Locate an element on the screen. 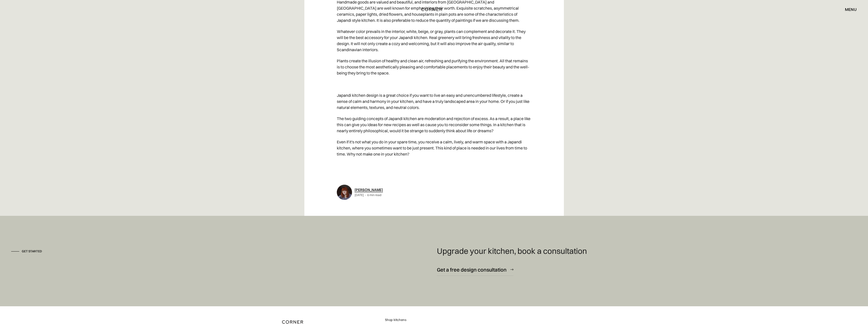  p: Whatever color prevails in the interior, white, beige, or gray, plants can complement and decorat... is located at coordinates (434, 40).